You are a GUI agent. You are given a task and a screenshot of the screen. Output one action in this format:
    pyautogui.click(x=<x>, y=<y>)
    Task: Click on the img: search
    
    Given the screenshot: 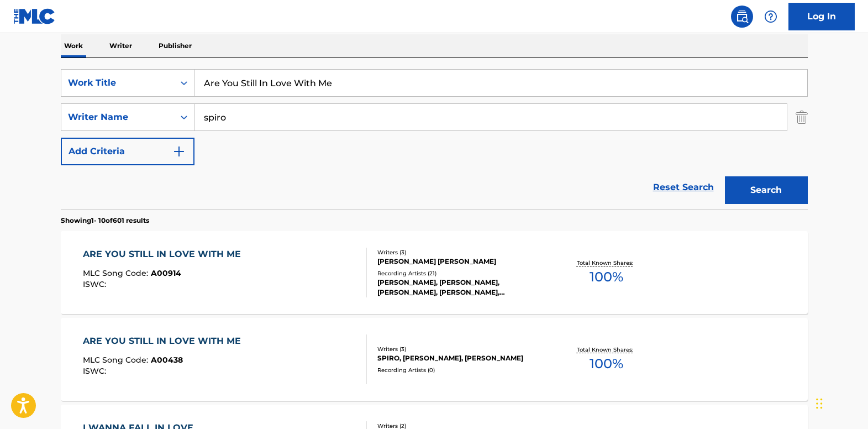 What is the action you would take?
    pyautogui.click(x=742, y=17)
    